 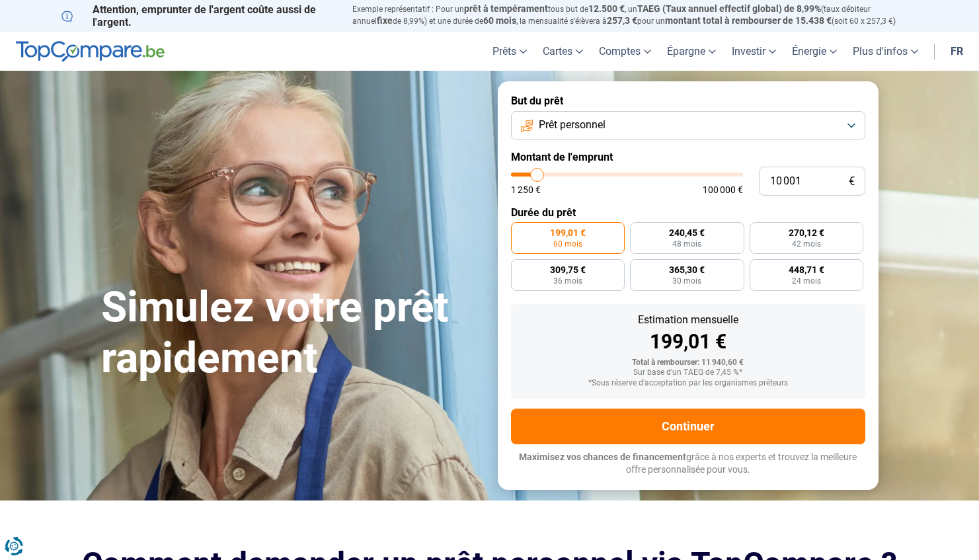 I want to click on label: Montant de l'emprunt, so click(x=688, y=157).